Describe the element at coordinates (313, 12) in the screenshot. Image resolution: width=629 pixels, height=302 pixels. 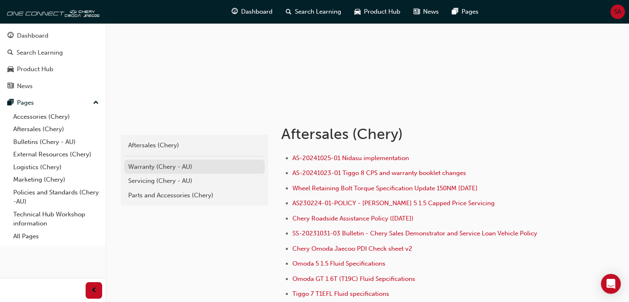
I see `a: search-iconSearch Learning` at that location.